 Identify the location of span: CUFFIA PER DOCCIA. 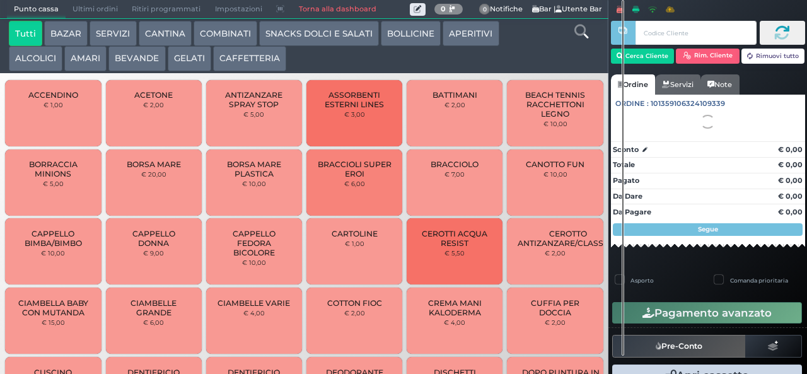
(555, 308).